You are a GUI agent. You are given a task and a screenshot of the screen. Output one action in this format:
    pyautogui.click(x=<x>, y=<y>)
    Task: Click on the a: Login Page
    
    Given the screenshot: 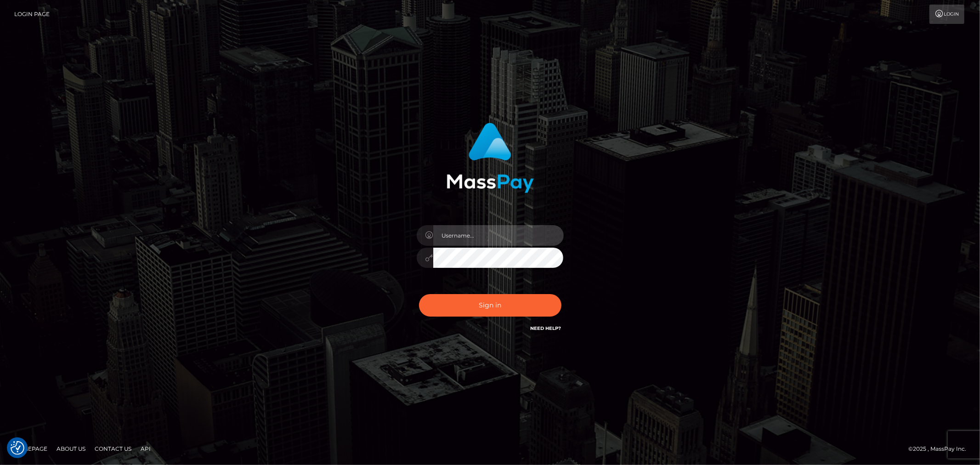 What is the action you would take?
    pyautogui.click(x=32, y=14)
    